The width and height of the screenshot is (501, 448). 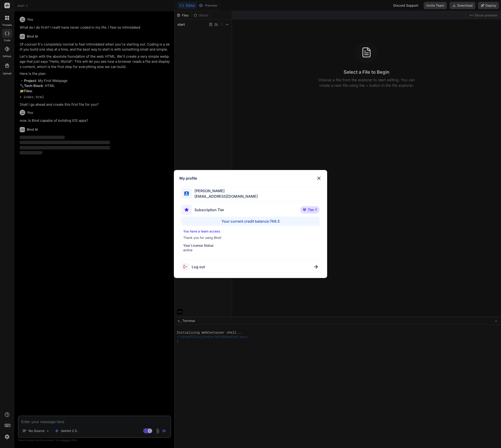 I want to click on p: You have a team access, so click(x=250, y=231).